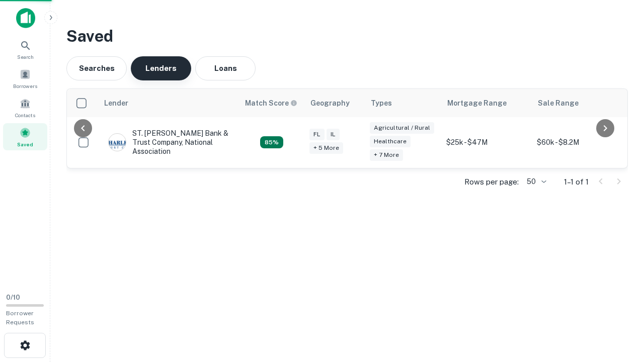 This screenshot has width=644, height=362. Describe the element at coordinates (13, 297) in the screenshot. I see `span: 0 / 10` at that location.